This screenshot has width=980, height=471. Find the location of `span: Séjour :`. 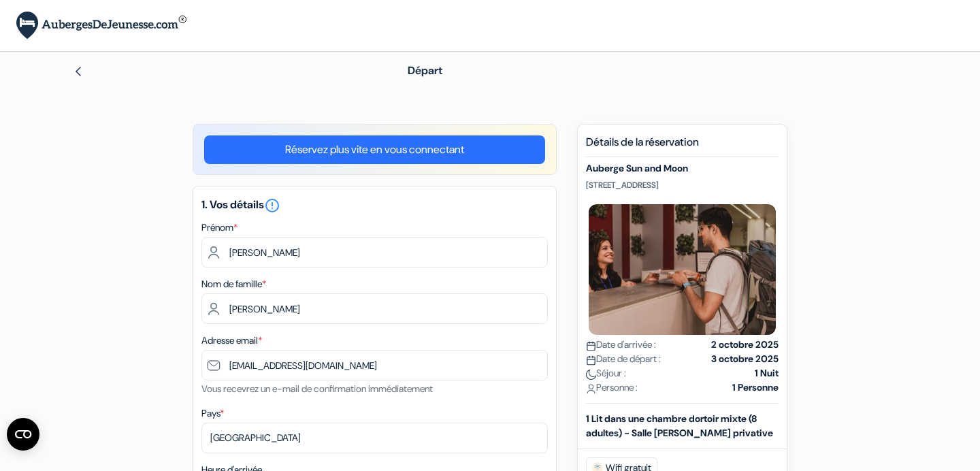

span: Séjour : is located at coordinates (605, 373).